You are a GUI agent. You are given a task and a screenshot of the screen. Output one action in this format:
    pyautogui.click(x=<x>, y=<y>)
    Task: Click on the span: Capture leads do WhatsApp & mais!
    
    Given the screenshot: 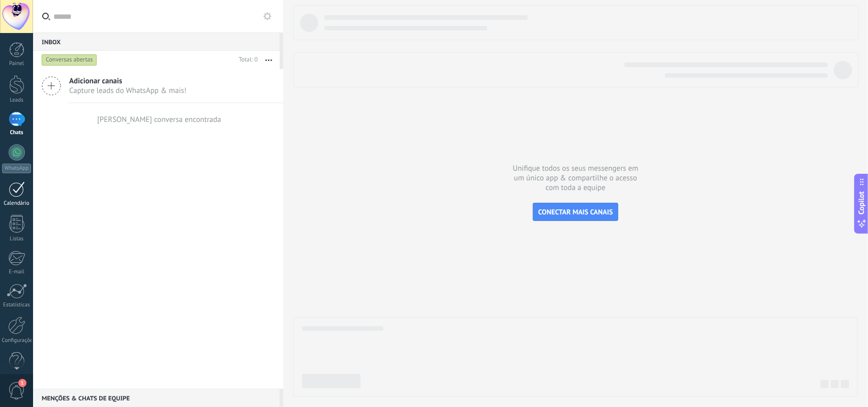 What is the action you would take?
    pyautogui.click(x=127, y=90)
    